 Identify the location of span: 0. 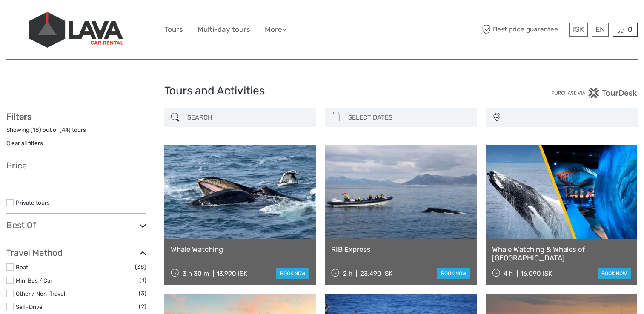
(630, 29).